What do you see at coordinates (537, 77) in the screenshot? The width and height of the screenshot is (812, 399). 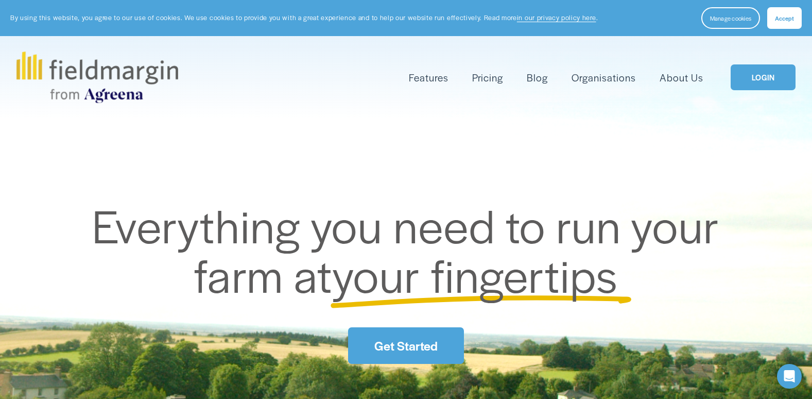 I see `a: Blog` at bounding box center [537, 77].